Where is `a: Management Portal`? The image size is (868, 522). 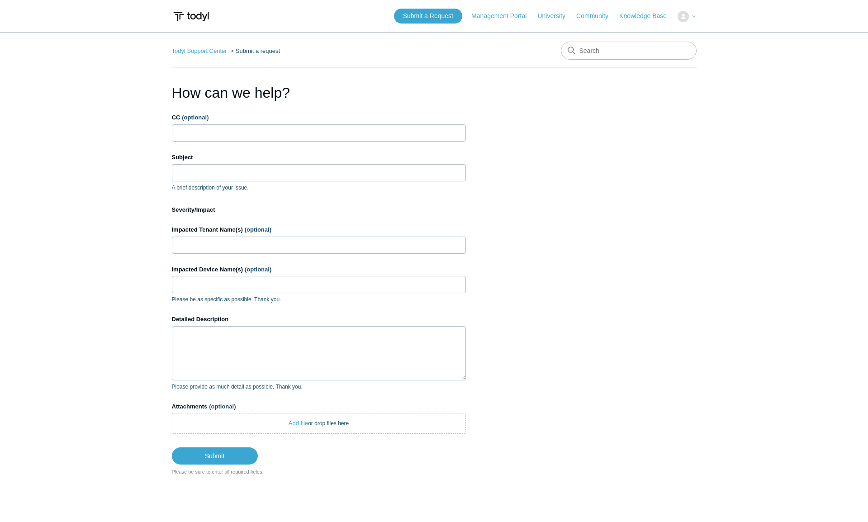 a: Management Portal is located at coordinates (504, 16).